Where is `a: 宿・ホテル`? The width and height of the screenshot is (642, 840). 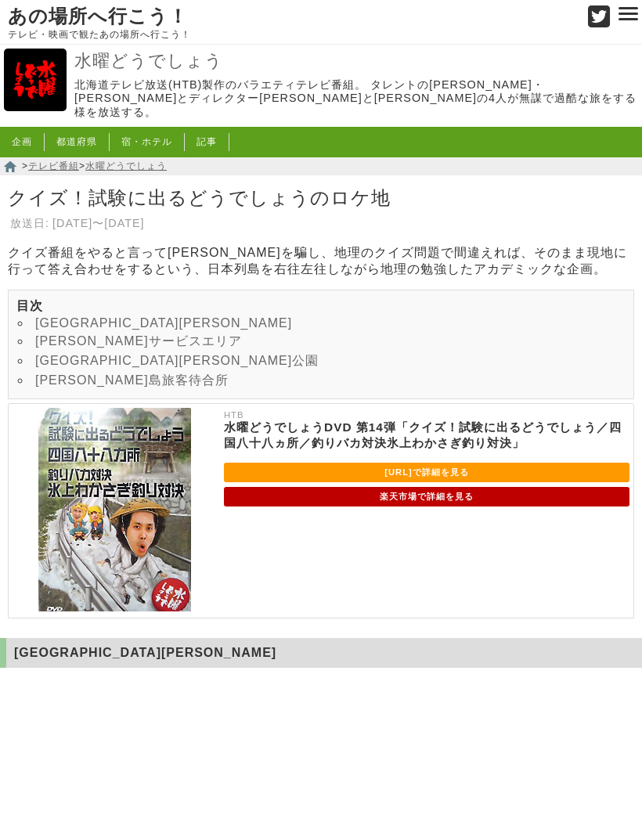
a: 宿・ホテル is located at coordinates (146, 142).